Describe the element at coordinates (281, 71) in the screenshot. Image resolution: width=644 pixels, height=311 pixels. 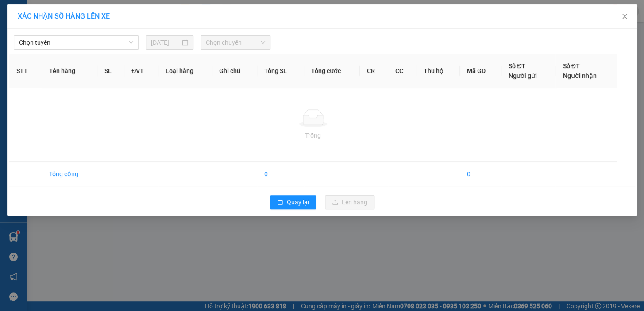
I see `th: Tổng SL` at that location.